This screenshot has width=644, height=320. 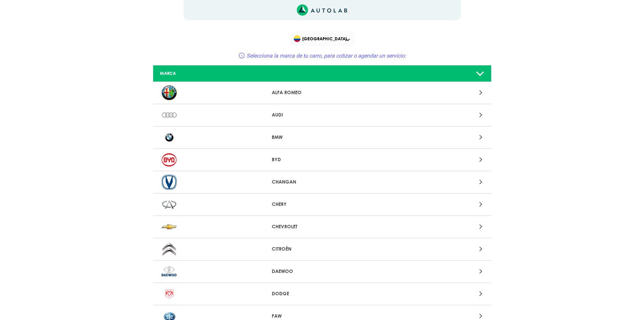 I want to click on p: CITROËN, so click(x=322, y=249).